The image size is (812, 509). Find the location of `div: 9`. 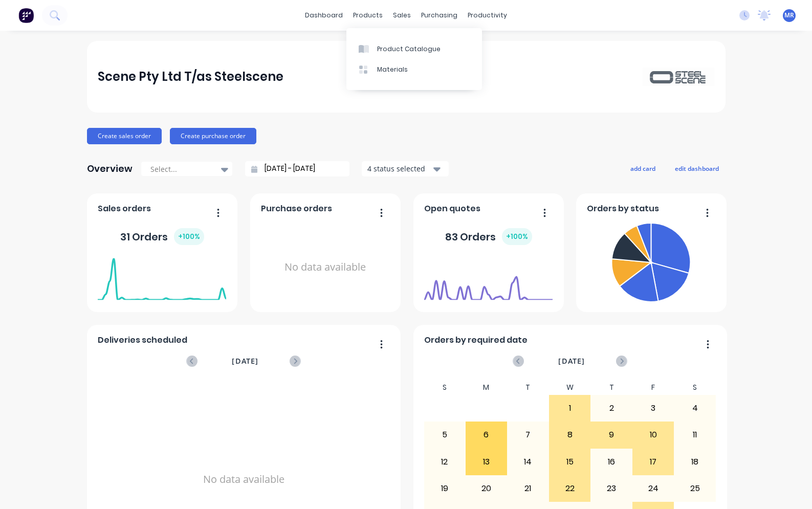

div: 9 is located at coordinates (611, 435).